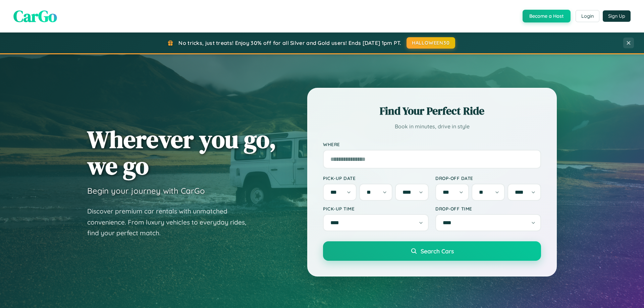 The height and width of the screenshot is (308, 644). Describe the element at coordinates (35, 16) in the screenshot. I see `span: CarGo` at that location.